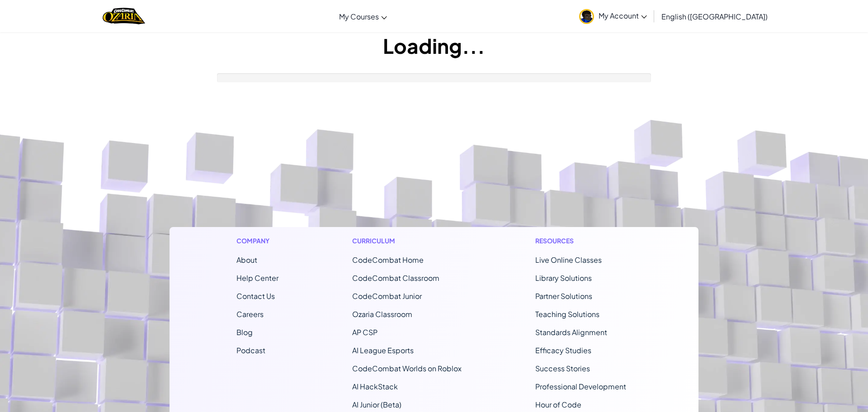  Describe the element at coordinates (387, 296) in the screenshot. I see `a: CodeCombat Junior` at that location.